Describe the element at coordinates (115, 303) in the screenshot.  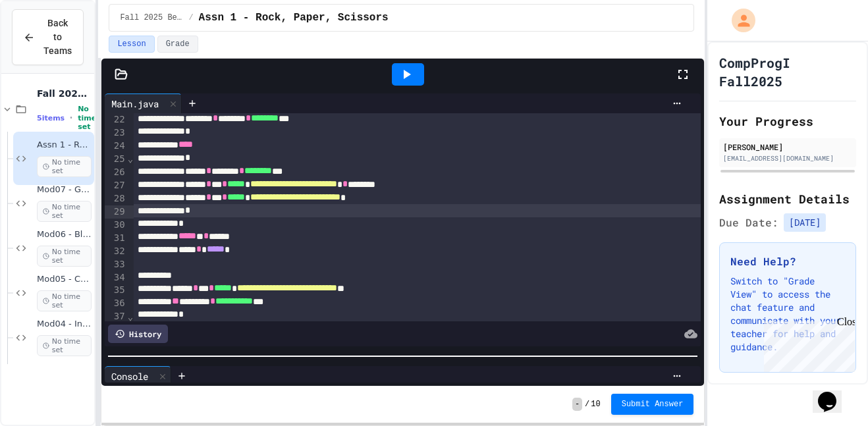
I see `div: 36` at that location.